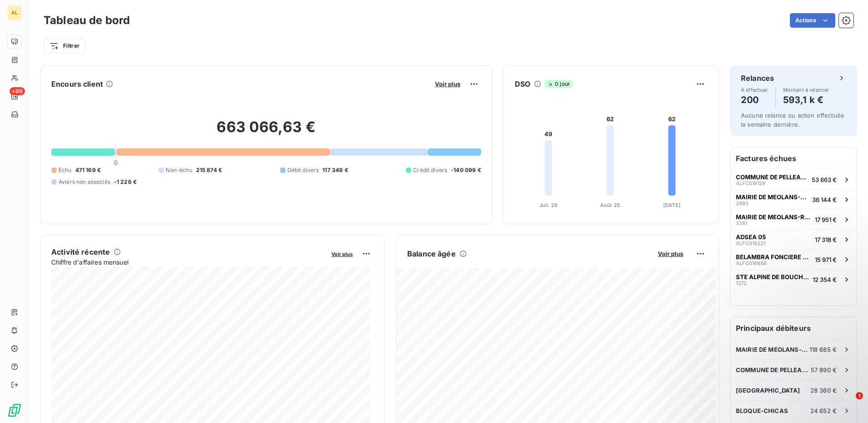  I want to click on button: BELAMBRA FONCIERE TOURISMEALFC01688815 971 €, so click(794, 259).